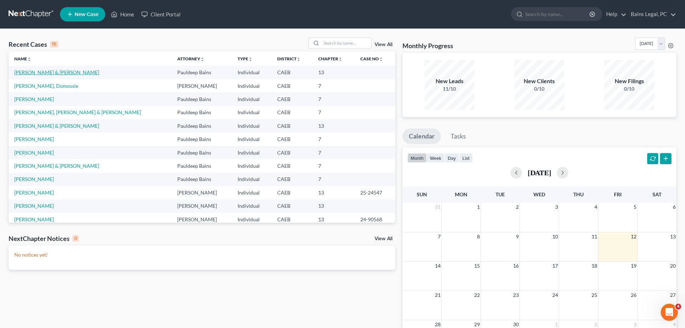 Image resolution: width=685 pixels, height=328 pixels. Describe the element at coordinates (191, 58) in the screenshot. I see `a: Attorneyunfold_more` at that location.